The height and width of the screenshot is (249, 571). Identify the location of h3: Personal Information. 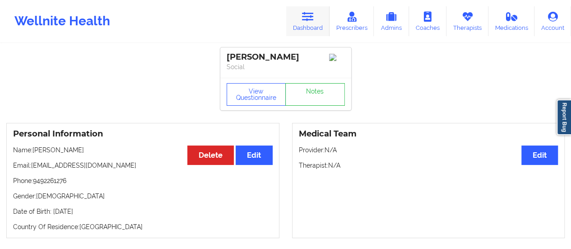
(143, 134).